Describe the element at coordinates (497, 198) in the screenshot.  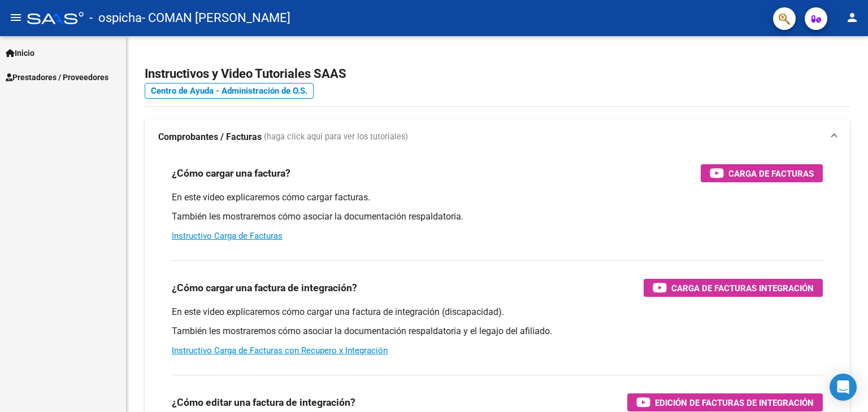
I see `p: En este video explicaremos cómo cargar facturas.` at that location.